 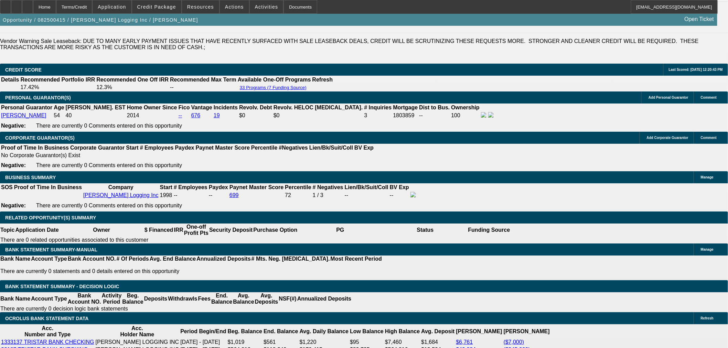 I want to click on td: $561, so click(x=281, y=342).